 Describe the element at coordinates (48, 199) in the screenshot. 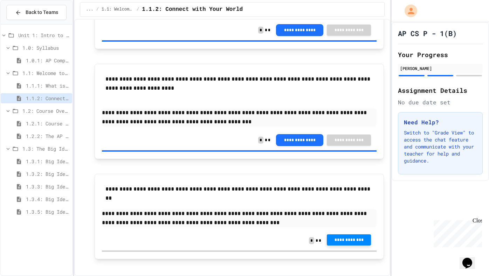

I see `span: 1.3.4: Big Idea 4 - Computing Systems and Networks` at that location.